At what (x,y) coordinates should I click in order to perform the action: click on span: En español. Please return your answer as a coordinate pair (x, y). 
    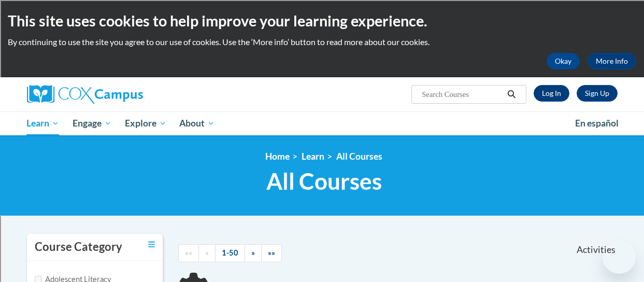
    Looking at the image, I should click on (597, 123).